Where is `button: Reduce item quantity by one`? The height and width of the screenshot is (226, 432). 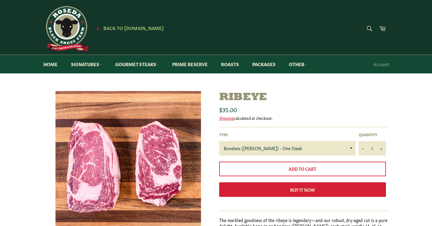
button: Reduce item quantity by one is located at coordinates (363, 148).